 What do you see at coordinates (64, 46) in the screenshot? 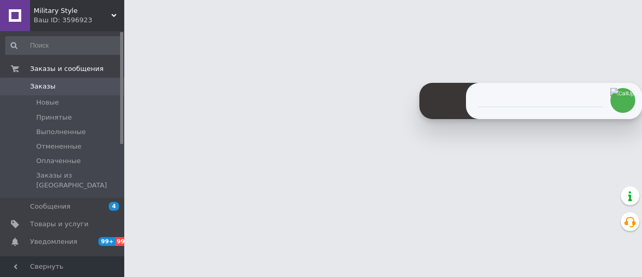
I see `input: Поиск` at bounding box center [64, 46].